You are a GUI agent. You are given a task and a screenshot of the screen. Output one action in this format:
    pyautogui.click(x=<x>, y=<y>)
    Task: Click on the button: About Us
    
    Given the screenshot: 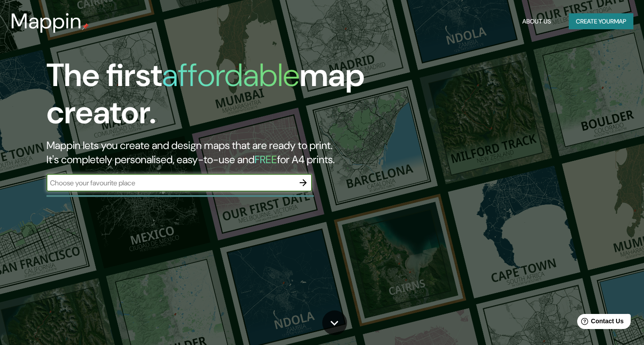 What is the action you would take?
    pyautogui.click(x=536, y=22)
    